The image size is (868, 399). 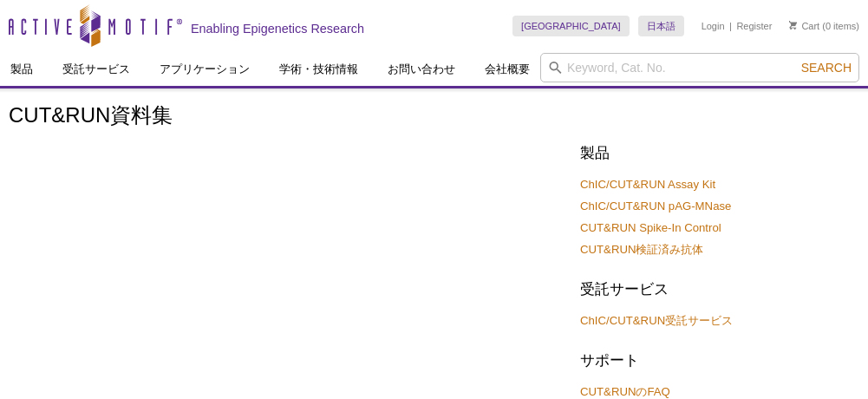 What do you see at coordinates (648, 185) in the screenshot?
I see `a: ChIC/CUT&RUN Assay Kit` at bounding box center [648, 185].